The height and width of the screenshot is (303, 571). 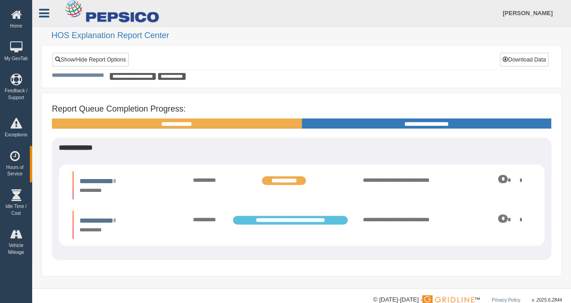 What do you see at coordinates (524, 60) in the screenshot?
I see `button: Download Data` at bounding box center [524, 60].